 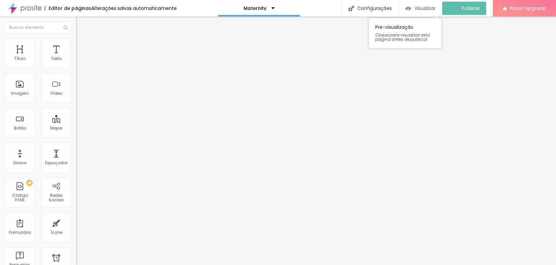 What do you see at coordinates (464, 8) in the screenshot?
I see `button: Publicar` at bounding box center [464, 8].